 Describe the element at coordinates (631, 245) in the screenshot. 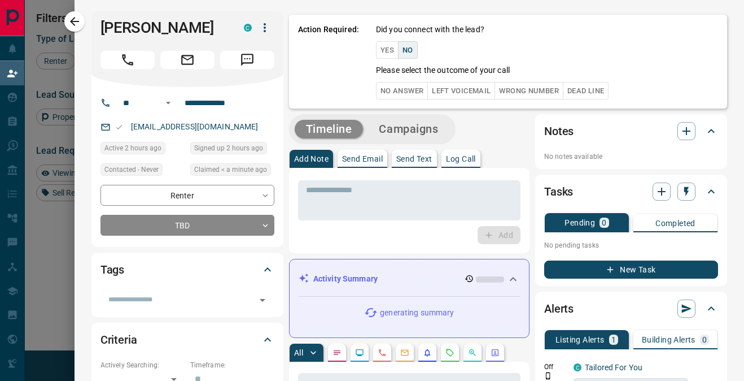

I see `p: No pending tasks` at that location.